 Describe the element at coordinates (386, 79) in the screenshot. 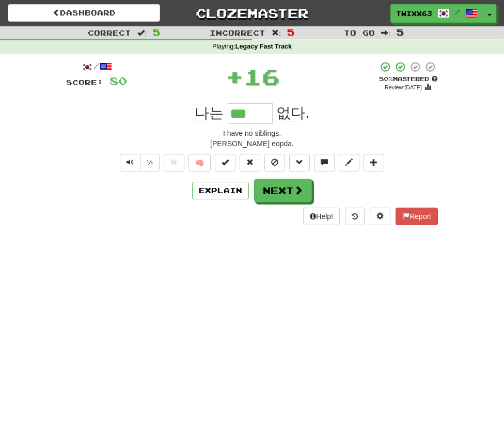

I see `span: 50 %` at that location.